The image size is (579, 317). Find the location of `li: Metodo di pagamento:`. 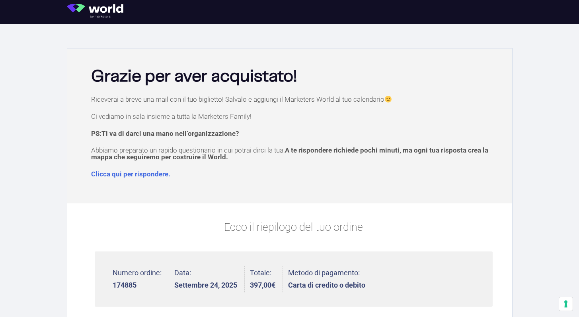

li: Metodo di pagamento: is located at coordinates (327, 279).